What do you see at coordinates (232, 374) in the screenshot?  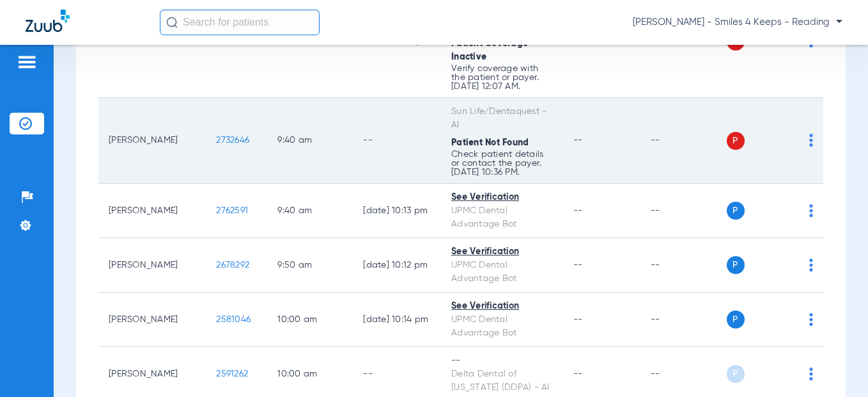 I see `span: 2591262` at bounding box center [232, 374].